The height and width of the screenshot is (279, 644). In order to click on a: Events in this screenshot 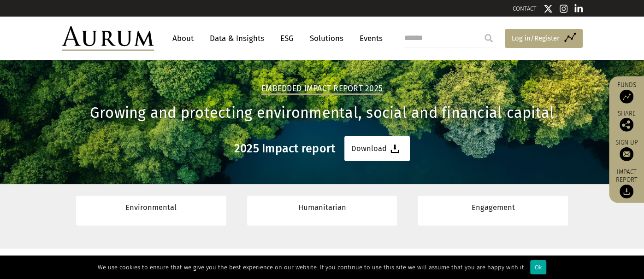, I will do `click(369, 38)`.